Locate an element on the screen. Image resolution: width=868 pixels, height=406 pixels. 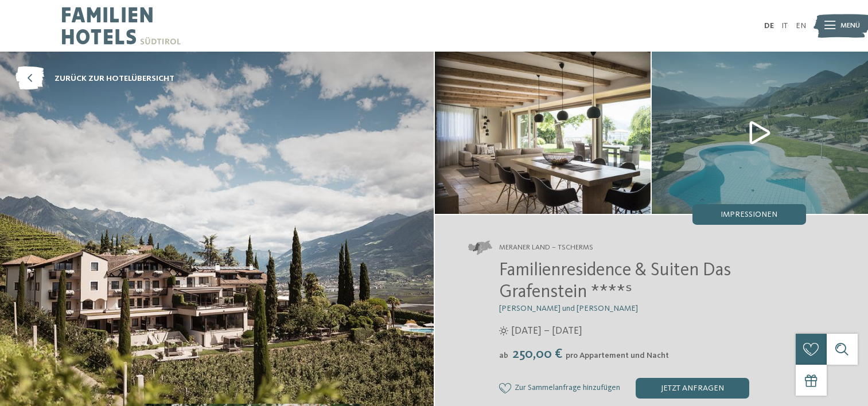
span: 250,00 € is located at coordinates (537, 355).